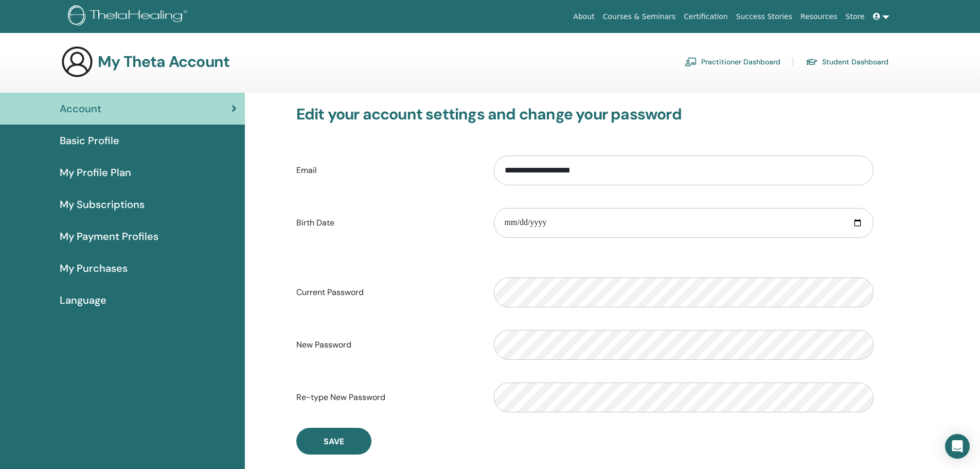 The height and width of the screenshot is (469, 980). What do you see at coordinates (387, 397) in the screenshot?
I see `label: Re-type New Password` at bounding box center [387, 397].